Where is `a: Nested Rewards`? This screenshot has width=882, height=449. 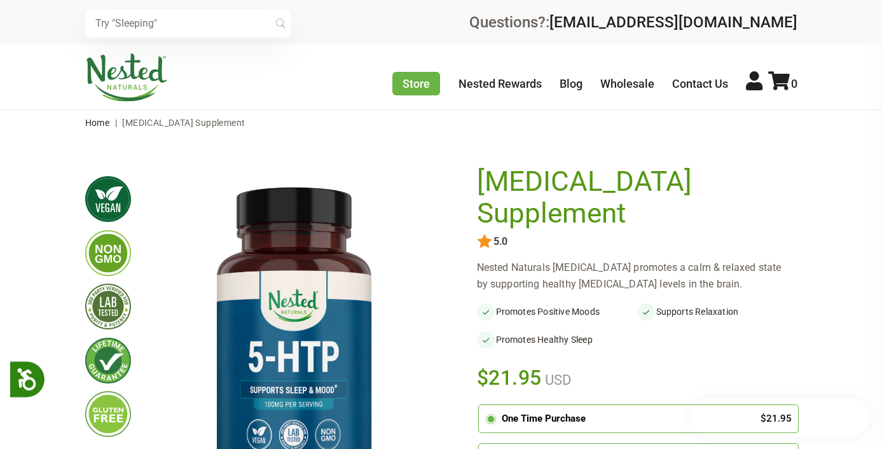 a: Nested Rewards is located at coordinates (500, 83).